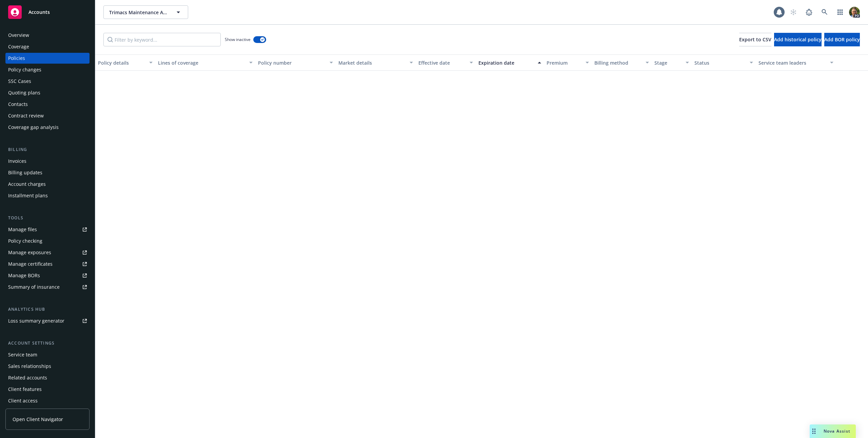 The height and width of the screenshot is (438, 868). Describe the element at coordinates (796, 62) in the screenshot. I see `button: Service team leaders` at that location.